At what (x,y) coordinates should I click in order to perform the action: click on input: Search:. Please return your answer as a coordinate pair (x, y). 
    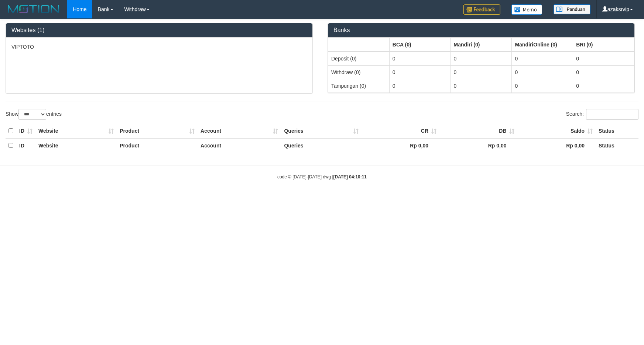
    Looking at the image, I should click on (612, 114).